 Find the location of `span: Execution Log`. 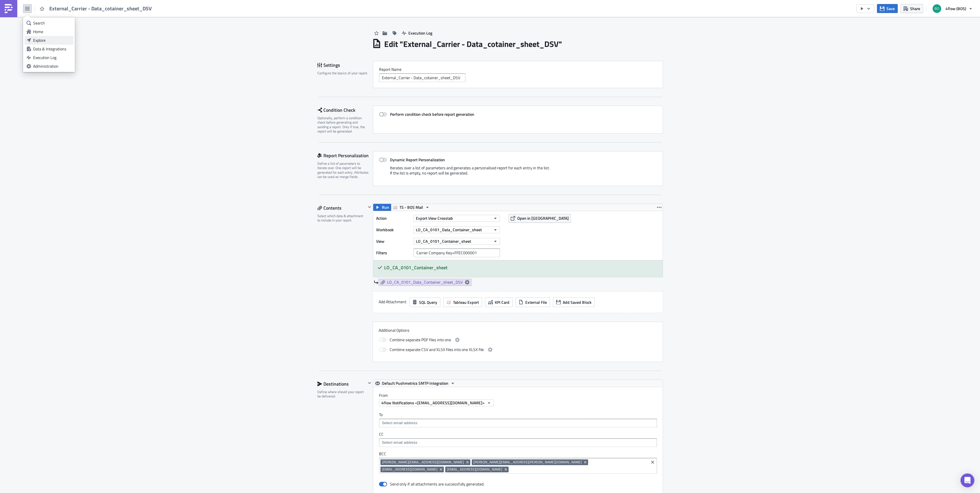

span: Execution Log is located at coordinates (420, 33).